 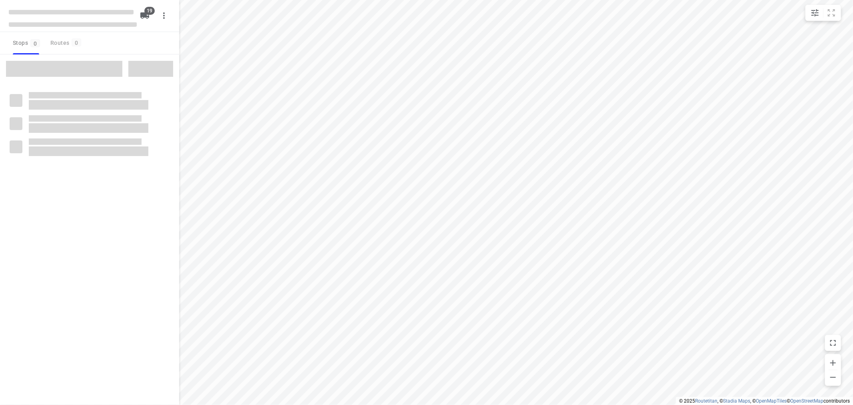 I want to click on a: Stadia Maps, so click(x=737, y=401).